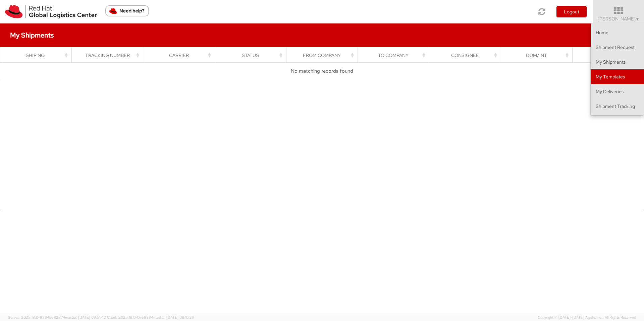  What do you see at coordinates (617, 47) in the screenshot?
I see `a: Shipment Request` at bounding box center [617, 47].